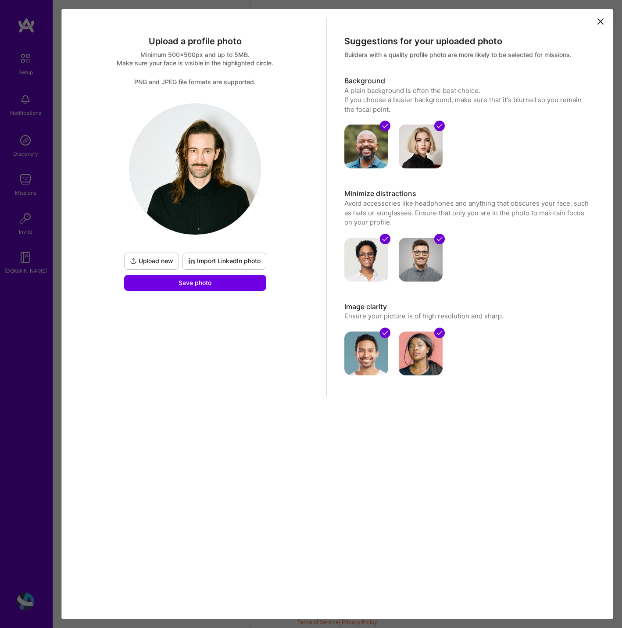 The width and height of the screenshot is (622, 628). What do you see at coordinates (195, 41) in the screenshot?
I see `div: Upload a profile photo` at bounding box center [195, 41].